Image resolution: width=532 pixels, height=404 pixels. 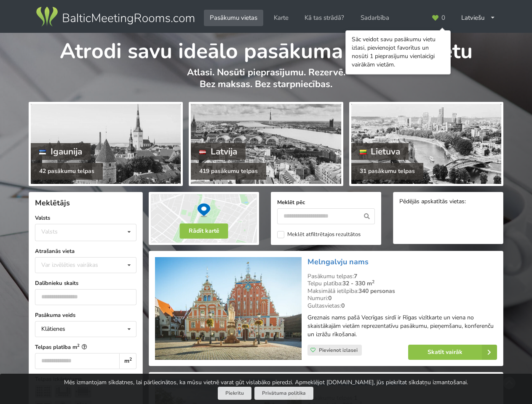 What do you see at coordinates (86, 347) in the screenshot?
I see `label: Telpas platība m` at bounding box center [86, 347].